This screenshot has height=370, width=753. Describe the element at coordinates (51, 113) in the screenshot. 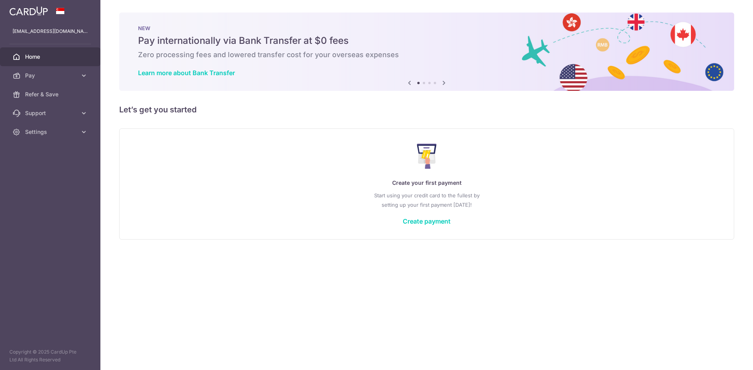

I see `span: Support` at that location.